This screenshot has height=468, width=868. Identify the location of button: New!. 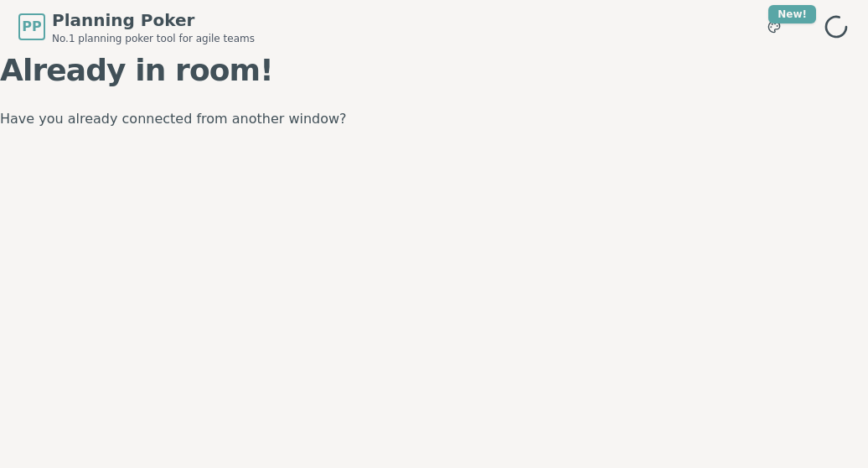
(775, 27).